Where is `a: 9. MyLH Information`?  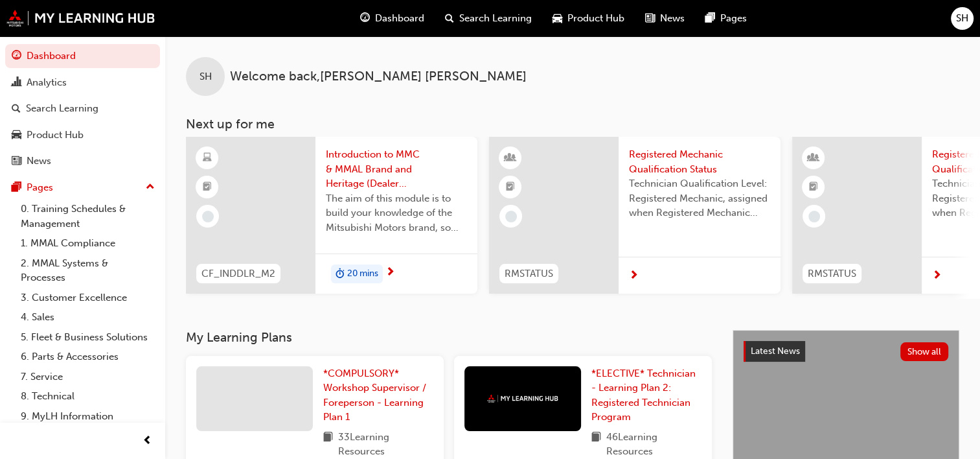 a: 9. MyLH Information is located at coordinates (87, 416).